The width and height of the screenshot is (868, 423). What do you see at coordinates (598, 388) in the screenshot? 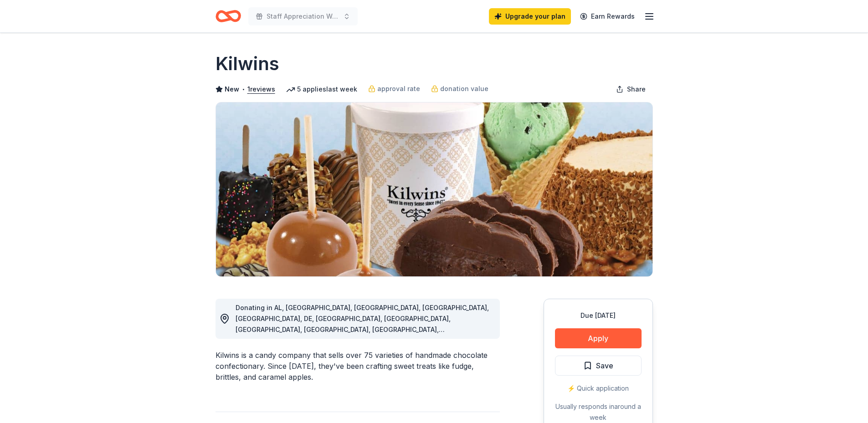
I see `div: ⚡️ Quick application` at bounding box center [598, 388].